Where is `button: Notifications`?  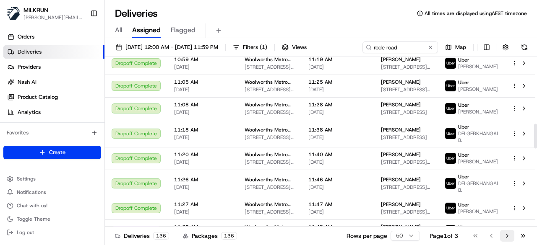
button: Notifications is located at coordinates (52, 193).